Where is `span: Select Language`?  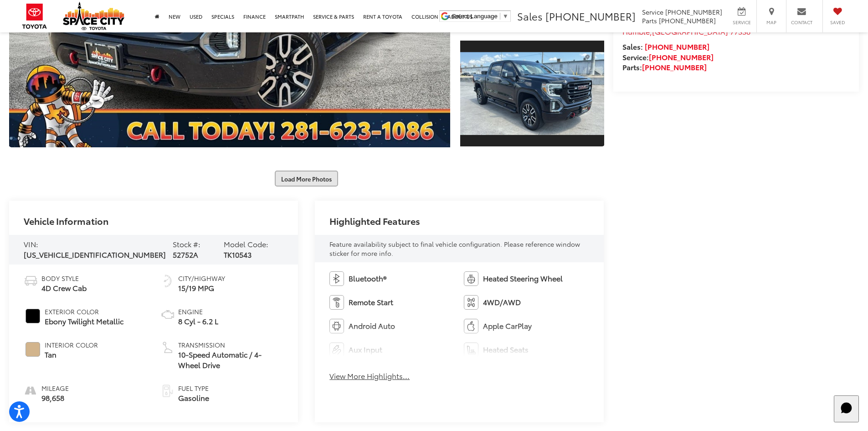 span: Select Language is located at coordinates (475, 16).